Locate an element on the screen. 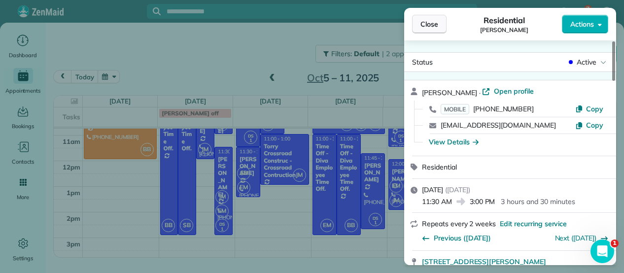  span: 11:30 AM is located at coordinates (437, 202).